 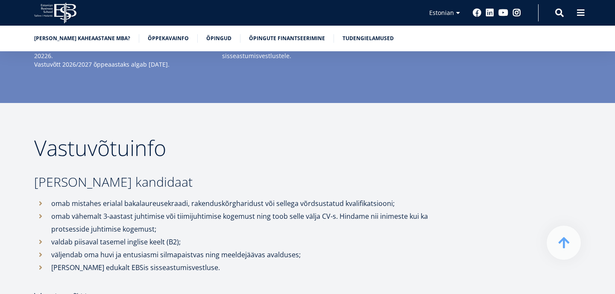 What do you see at coordinates (237, 242) in the screenshot?
I see `li: valdab piisaval tasemel inglise keelt (B2);` at bounding box center [237, 242].